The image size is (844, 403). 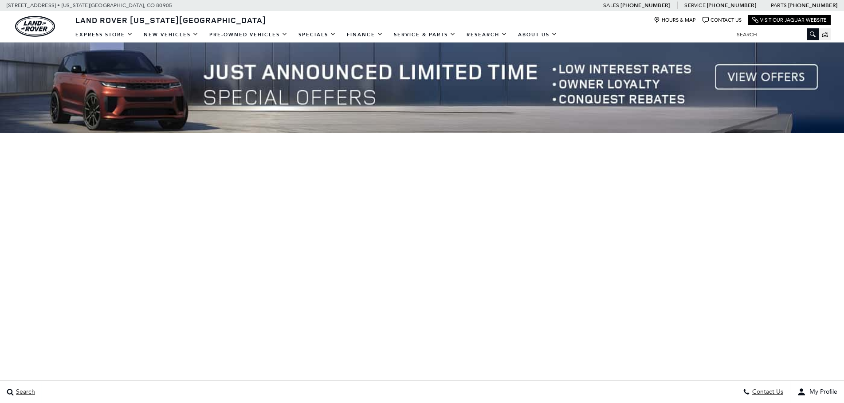 I want to click on nav: Main Navigation, so click(x=316, y=35).